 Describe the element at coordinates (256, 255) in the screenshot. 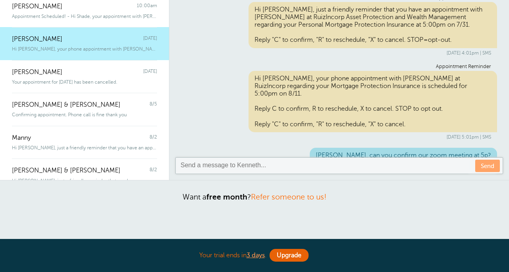

I see `b: 3 days` at that location.